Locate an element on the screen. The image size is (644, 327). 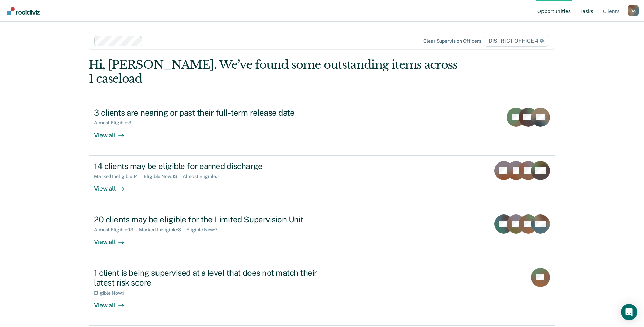
a: 3 clients are nearing or past their full-term release dateAlmost Eligible:3View all is located at coordinates (322, 129).